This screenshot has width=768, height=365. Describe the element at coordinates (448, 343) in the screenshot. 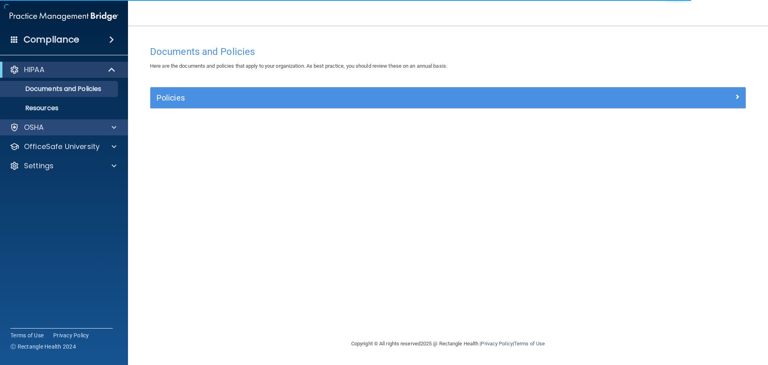

I see `div: Copyright © All rights reserved 2025 @ Rectangle Health | |` at that location.